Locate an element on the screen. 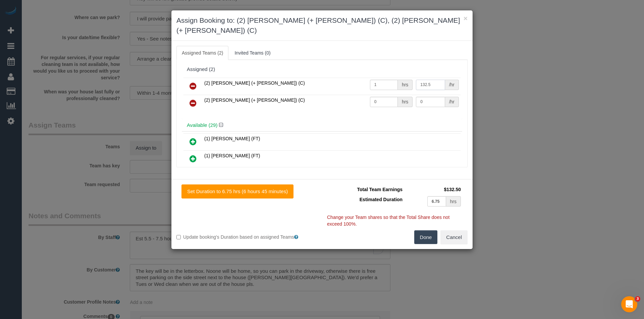 Image resolution: width=644 pixels, height=319 pixels. label: Update booking's Duration based on assigned Teams is located at coordinates (247, 237).